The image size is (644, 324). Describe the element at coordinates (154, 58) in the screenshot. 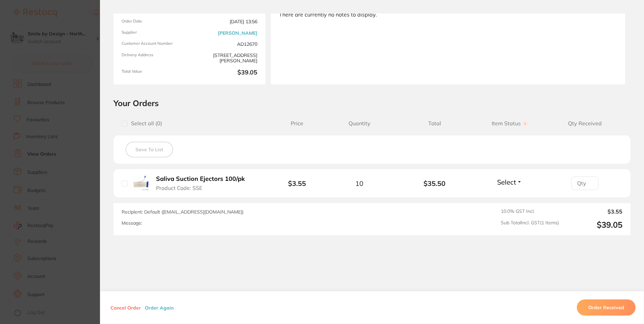

I see `span: Delivery Address` at that location.